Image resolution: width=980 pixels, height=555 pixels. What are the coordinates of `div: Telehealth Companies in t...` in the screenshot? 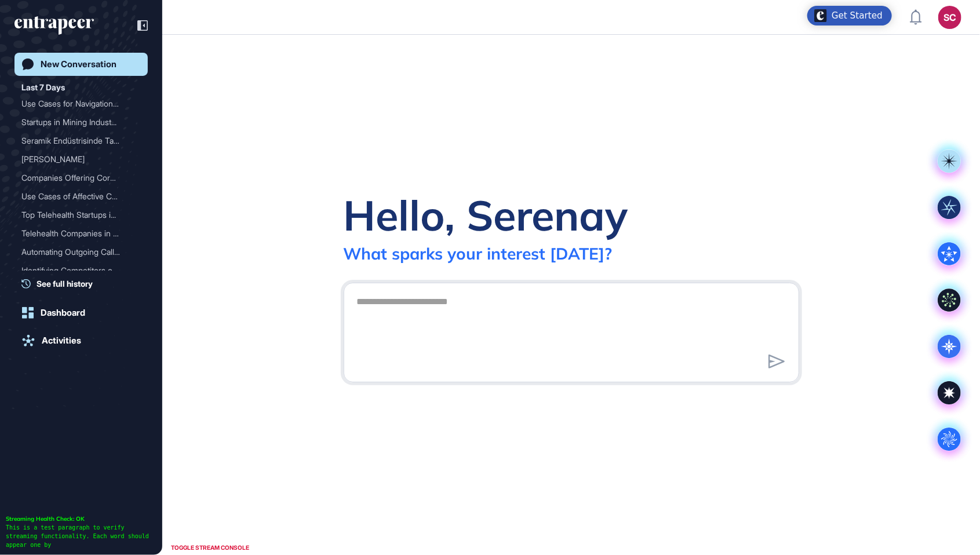 It's located at (77, 234).